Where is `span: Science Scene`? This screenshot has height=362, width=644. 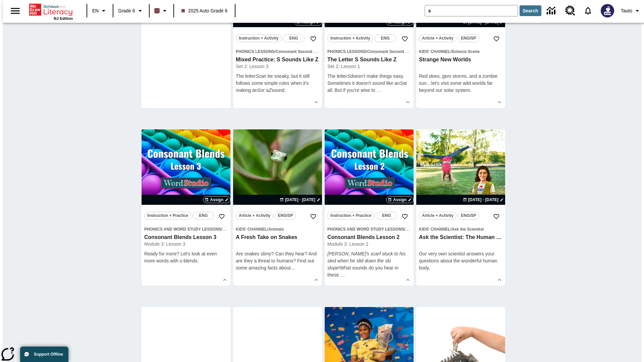
span: Science Scene is located at coordinates (466, 51).